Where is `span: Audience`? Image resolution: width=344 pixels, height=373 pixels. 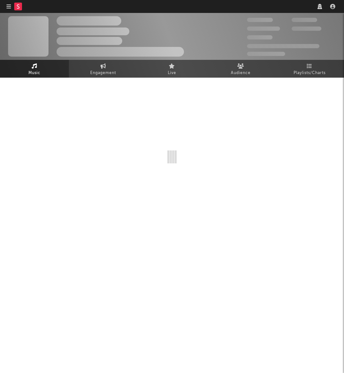
span: Audience is located at coordinates (241, 73).